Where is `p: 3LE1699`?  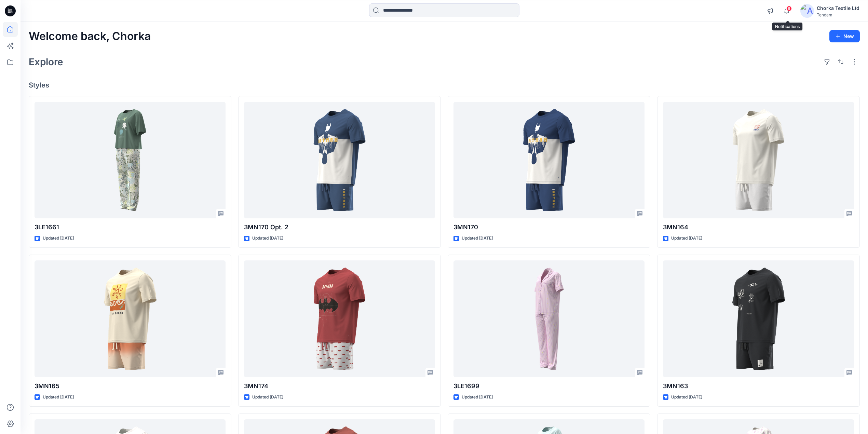 p: 3LE1699 is located at coordinates (549, 386).